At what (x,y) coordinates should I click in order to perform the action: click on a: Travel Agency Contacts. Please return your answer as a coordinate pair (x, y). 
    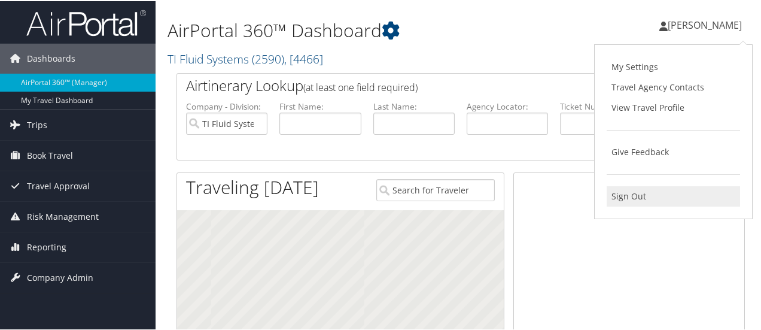
    Looking at the image, I should click on (673, 86).